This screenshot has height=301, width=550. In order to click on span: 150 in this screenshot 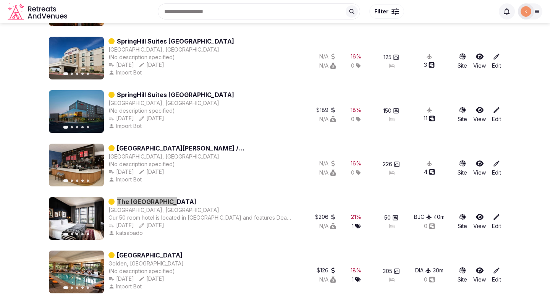, I will do `click(387, 111)`.